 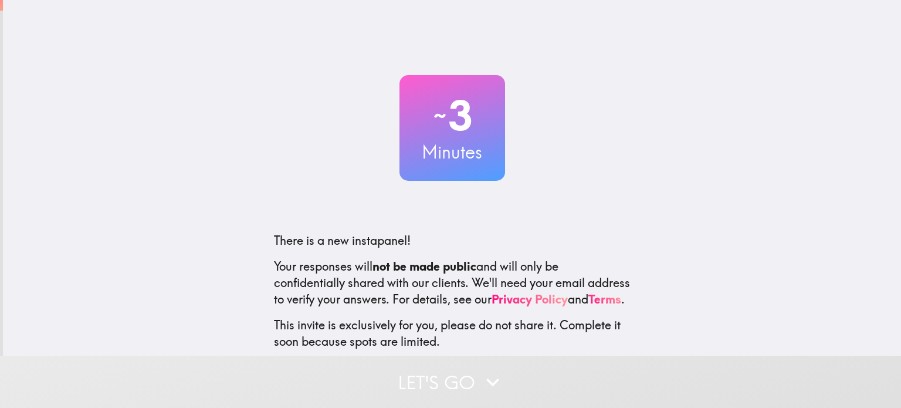 What do you see at coordinates (342, 240) in the screenshot?
I see `span: There is a new instapanel!` at bounding box center [342, 240].